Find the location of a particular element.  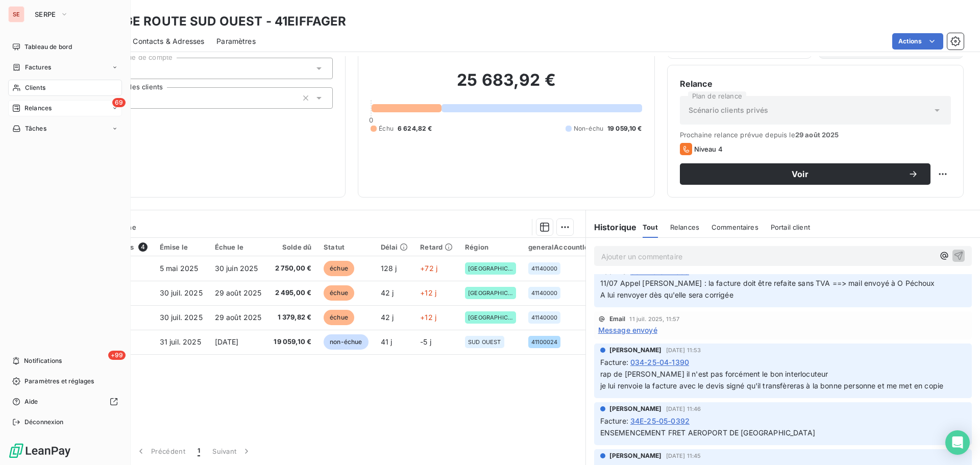

span: Clients is located at coordinates (36, 88).